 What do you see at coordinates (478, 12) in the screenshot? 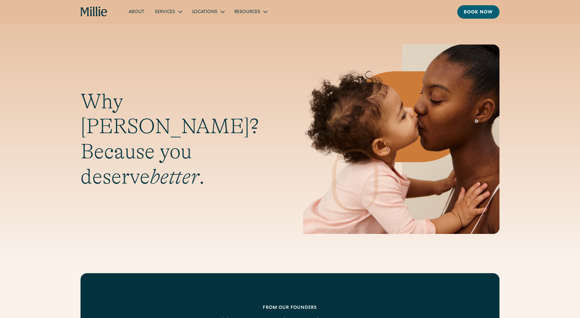
I see `div: Book now` at bounding box center [478, 12].